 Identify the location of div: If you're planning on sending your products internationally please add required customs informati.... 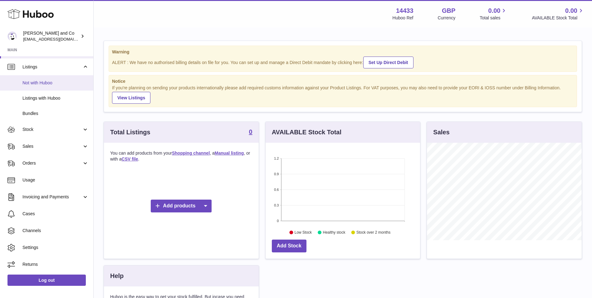
(343, 94).